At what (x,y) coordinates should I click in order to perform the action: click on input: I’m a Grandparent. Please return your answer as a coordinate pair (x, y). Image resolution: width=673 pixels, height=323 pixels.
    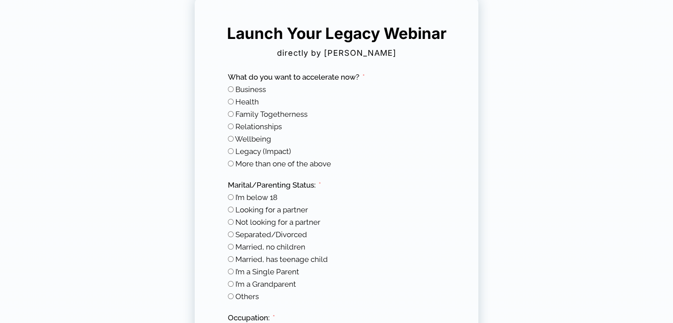
    Looking at the image, I should click on (231, 284).